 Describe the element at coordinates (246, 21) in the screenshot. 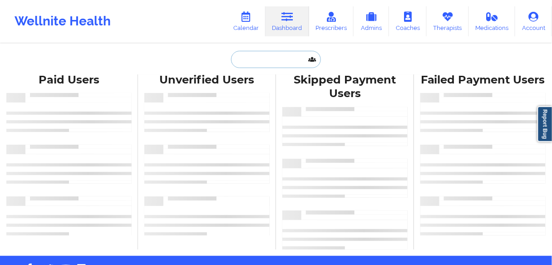

I see `a: Calendar` at that location.